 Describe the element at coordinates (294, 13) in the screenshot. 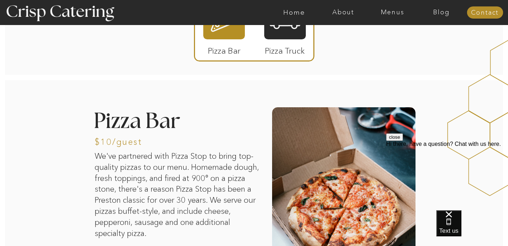

I see `nav: Home` at that location.